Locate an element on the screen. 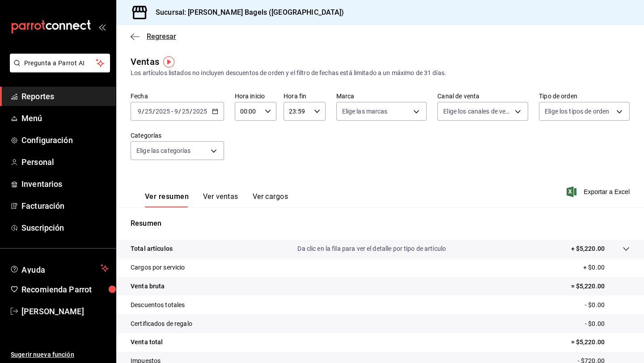  p: Venta bruta is located at coordinates (148, 286).